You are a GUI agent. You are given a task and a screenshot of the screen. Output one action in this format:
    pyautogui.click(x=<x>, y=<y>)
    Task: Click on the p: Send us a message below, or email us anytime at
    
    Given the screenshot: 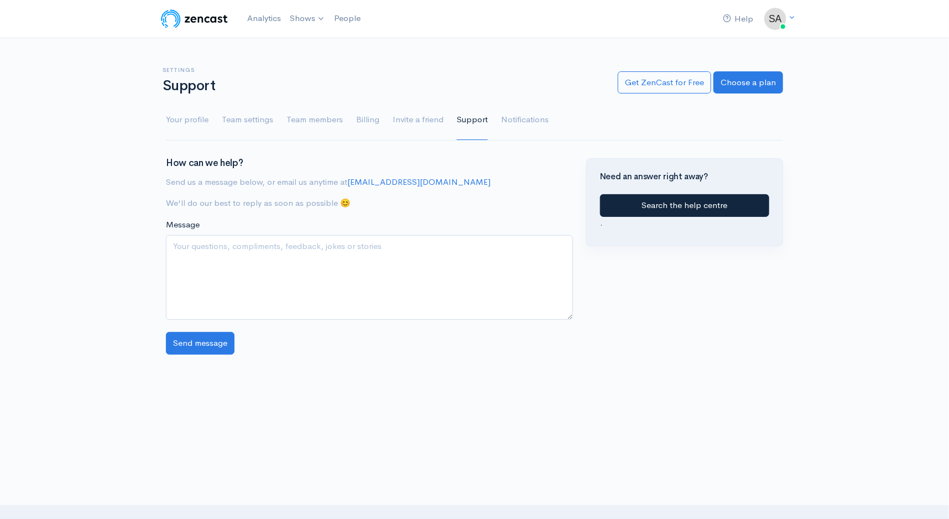 What is the action you would take?
    pyautogui.click(x=369, y=182)
    